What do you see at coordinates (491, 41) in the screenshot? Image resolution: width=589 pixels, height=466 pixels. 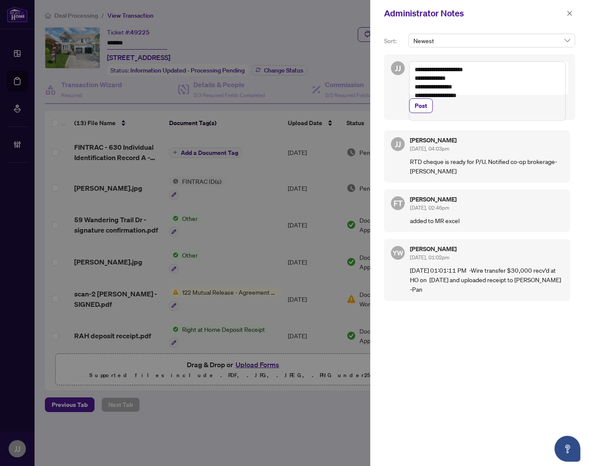 I see `span: Newest` at bounding box center [491, 41].